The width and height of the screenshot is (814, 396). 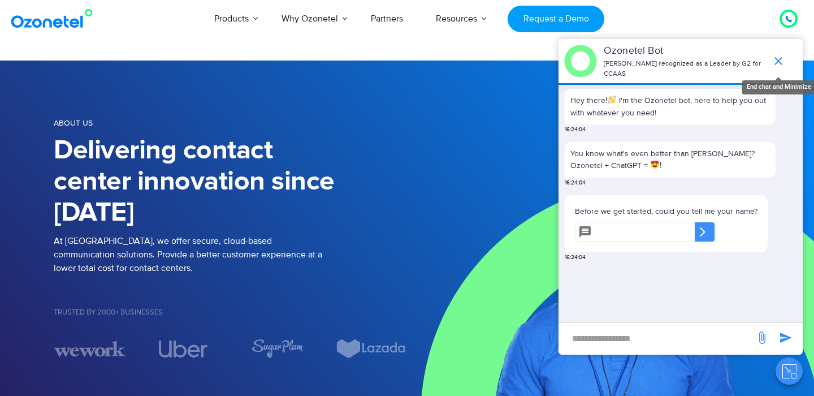 What do you see at coordinates (580, 61) in the screenshot?
I see `img: header` at bounding box center [580, 61].